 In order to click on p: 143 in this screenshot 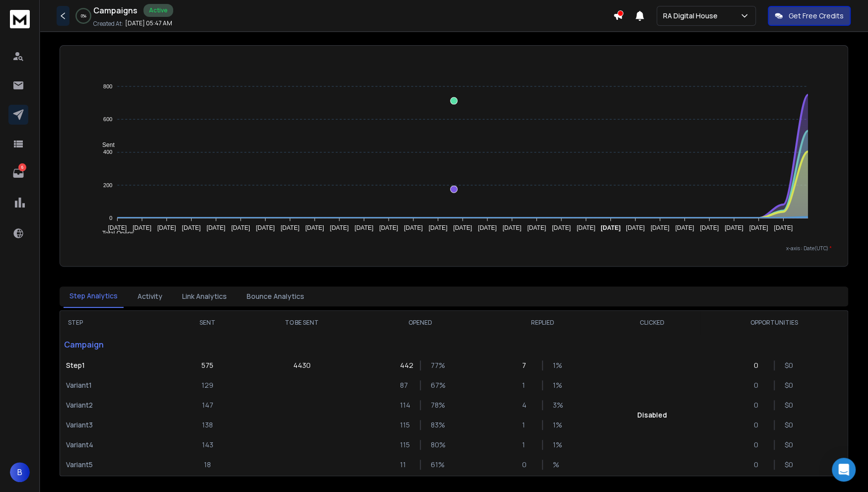, I will do `click(207, 444)`.